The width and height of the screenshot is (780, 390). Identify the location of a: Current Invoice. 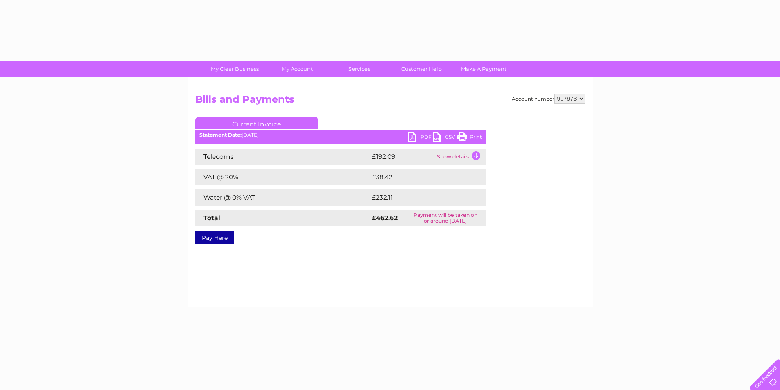
(257, 123).